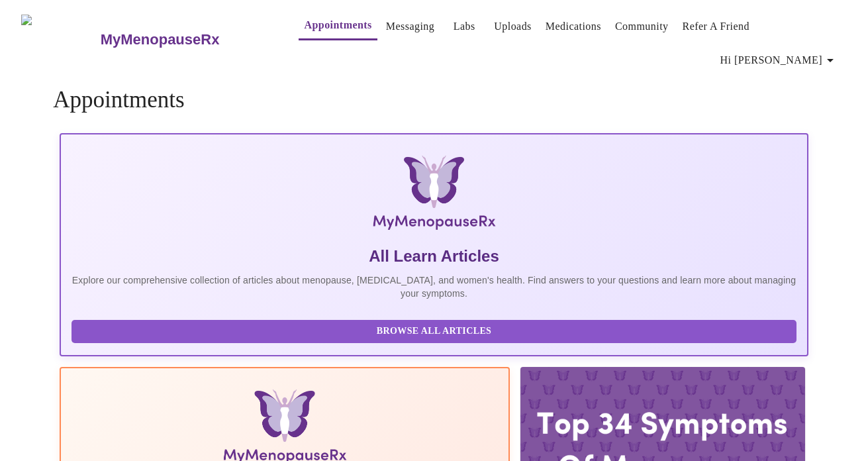 This screenshot has width=868, height=461. Describe the element at coordinates (433, 331) in the screenshot. I see `button: Browse All Articles` at that location.